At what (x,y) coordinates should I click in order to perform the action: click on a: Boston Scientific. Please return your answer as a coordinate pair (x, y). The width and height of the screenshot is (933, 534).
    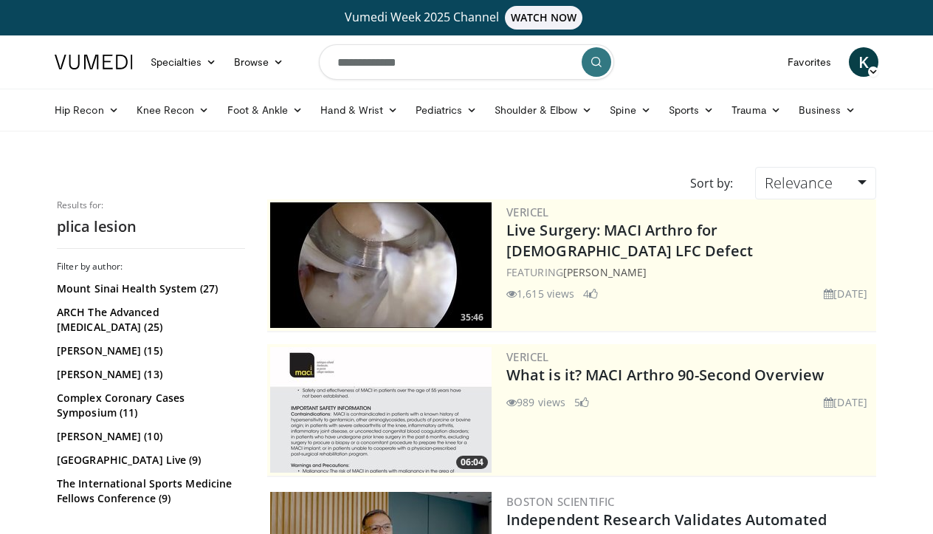
    Looking at the image, I should click on (560, 501).